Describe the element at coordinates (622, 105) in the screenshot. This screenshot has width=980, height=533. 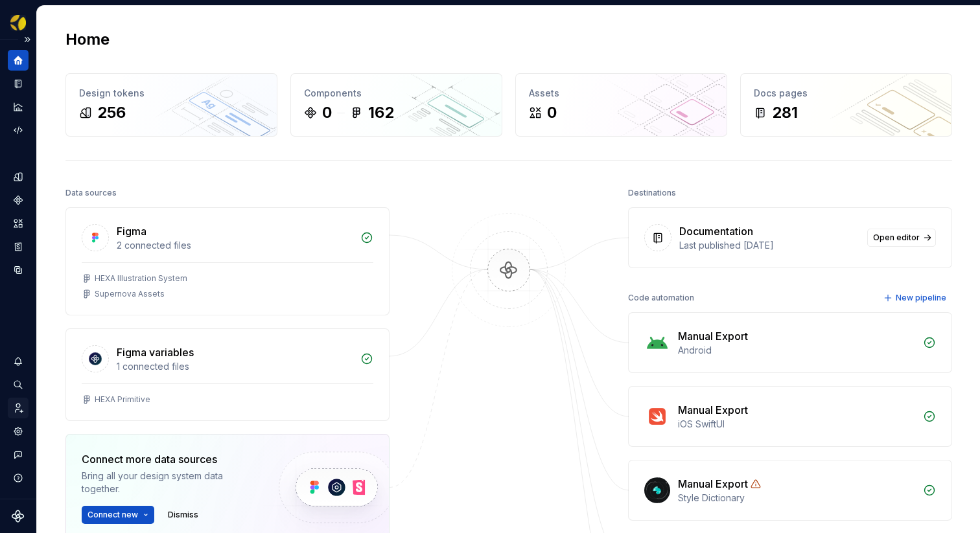
I see `a: Assets0` at that location.